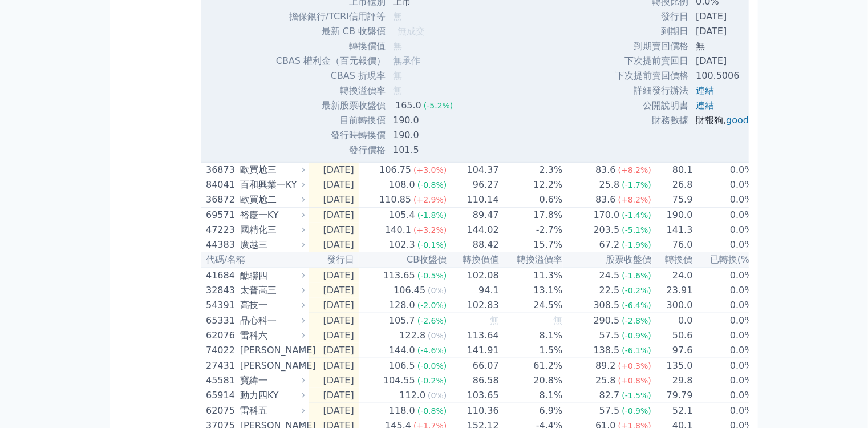 Image resolution: width=868 pixels, height=428 pixels. What do you see at coordinates (606, 200) in the screenshot?
I see `div: 83.6` at bounding box center [606, 200].